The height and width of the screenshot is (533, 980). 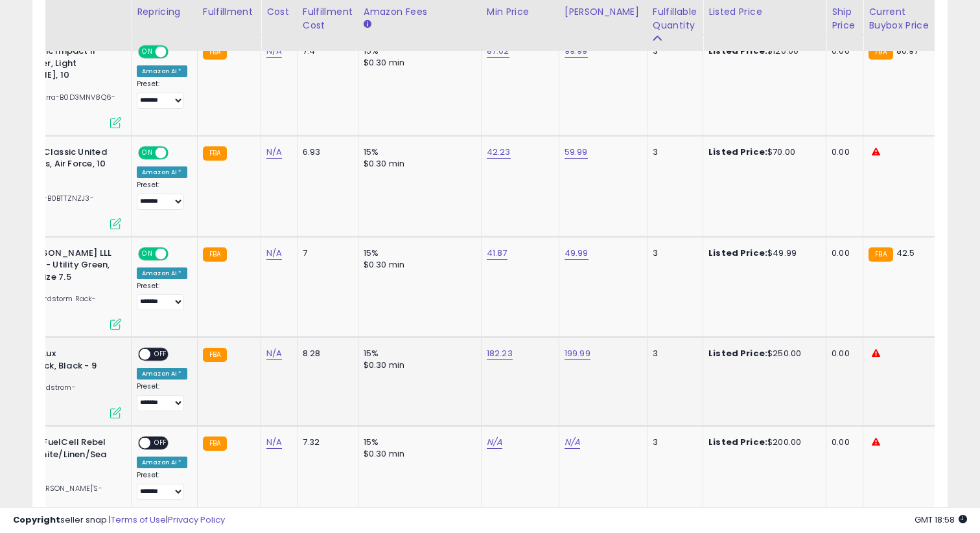 I want to click on a: Privacy Policy, so click(x=196, y=520).